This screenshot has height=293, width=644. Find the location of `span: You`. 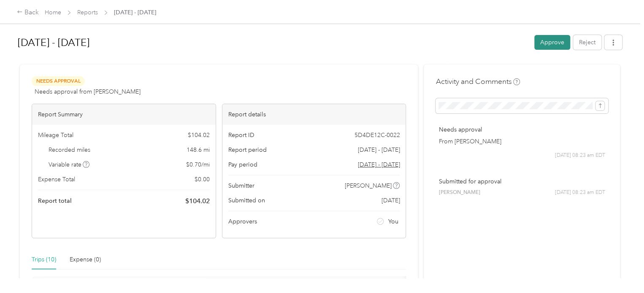

span: You is located at coordinates (393, 222).